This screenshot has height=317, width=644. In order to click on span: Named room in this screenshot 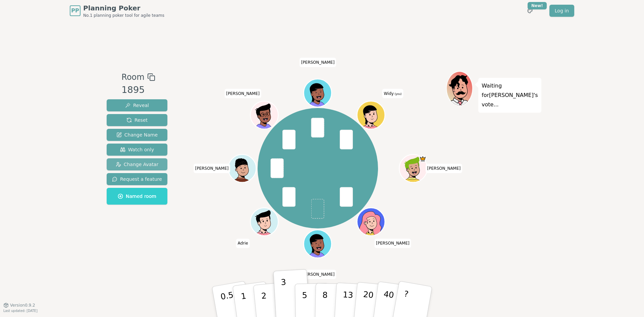, I will do `click(137, 196)`.